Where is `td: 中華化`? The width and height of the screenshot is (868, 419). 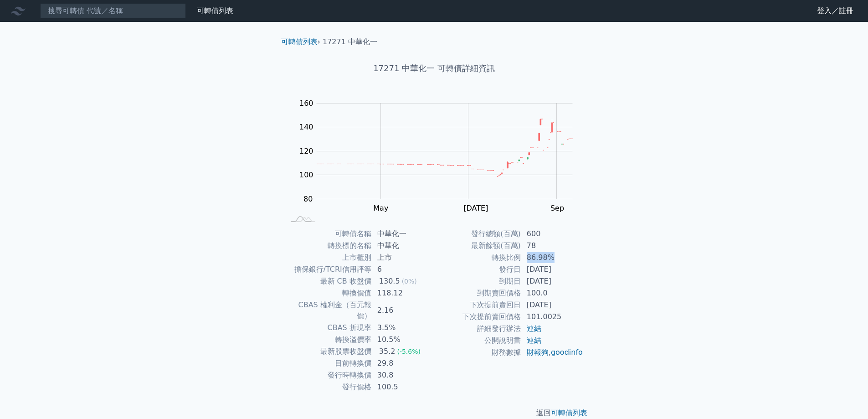 td: 中華化 is located at coordinates (403, 246).